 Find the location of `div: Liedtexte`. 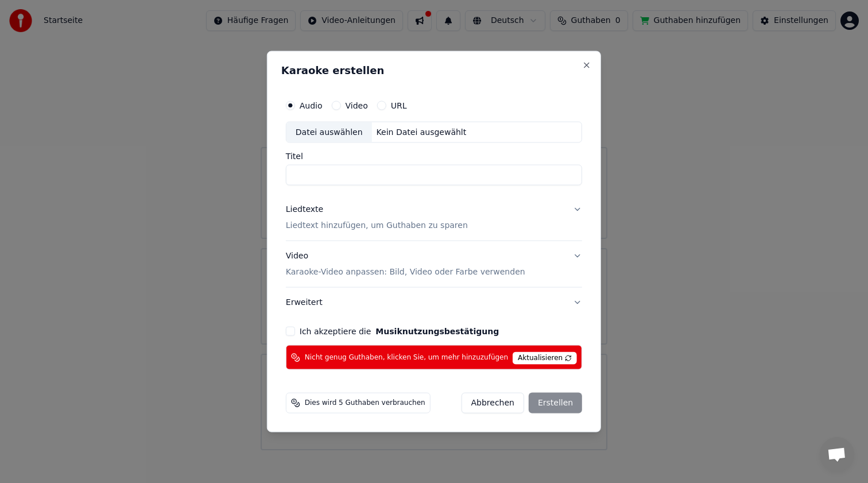

div: Liedtexte is located at coordinates (304, 209).